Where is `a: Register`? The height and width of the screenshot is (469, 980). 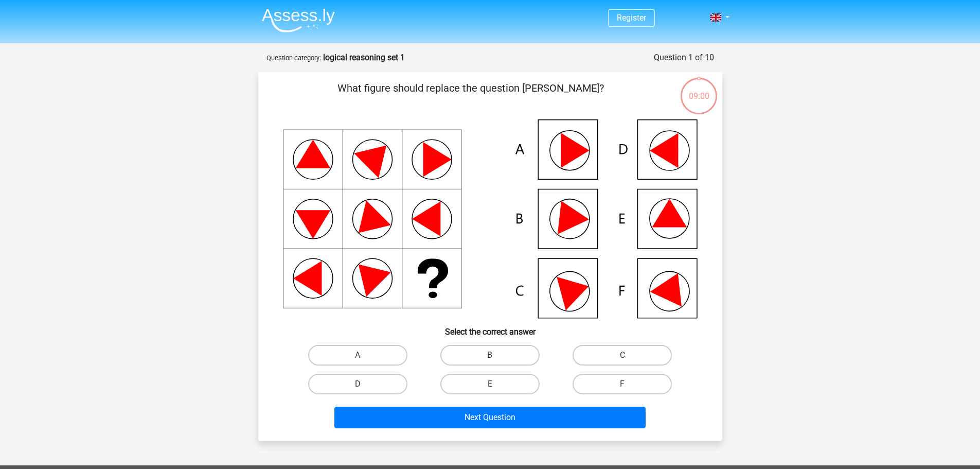 a: Register is located at coordinates (631, 18).